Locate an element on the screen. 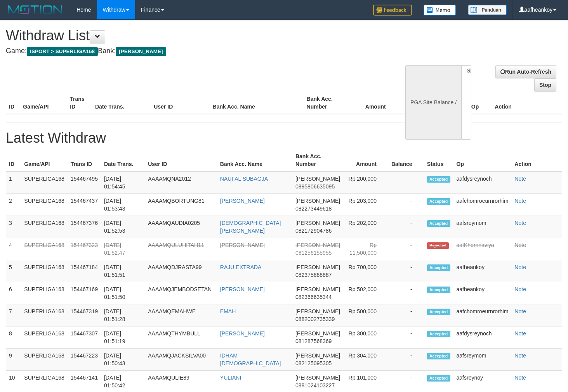 The image size is (568, 392). td: AAAAMQULUHITAH11 is located at coordinates (181, 249).